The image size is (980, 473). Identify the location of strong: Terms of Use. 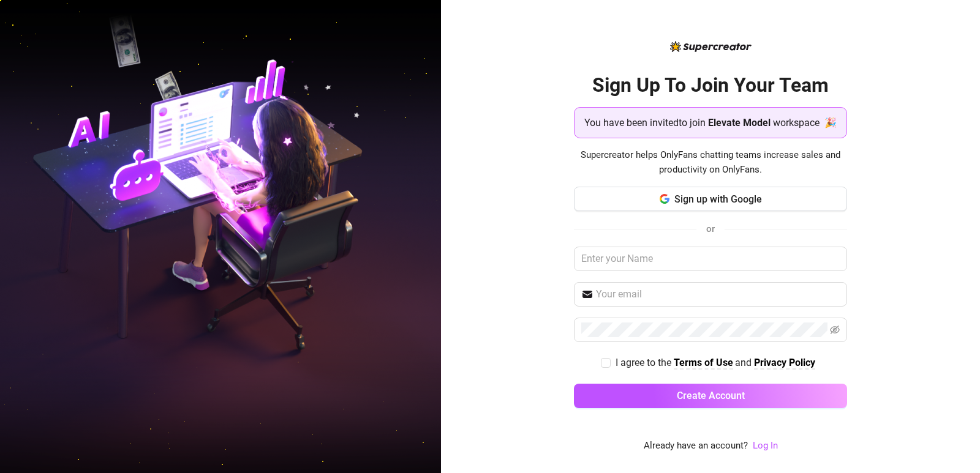
(703, 363).